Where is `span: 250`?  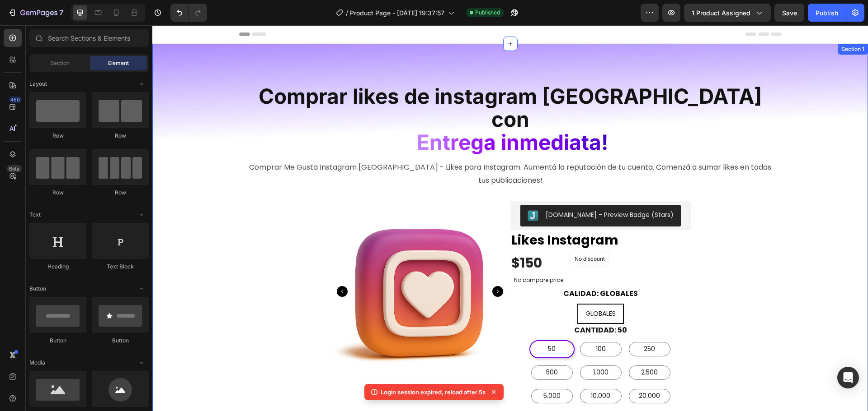 span: 250 is located at coordinates (497, 324).